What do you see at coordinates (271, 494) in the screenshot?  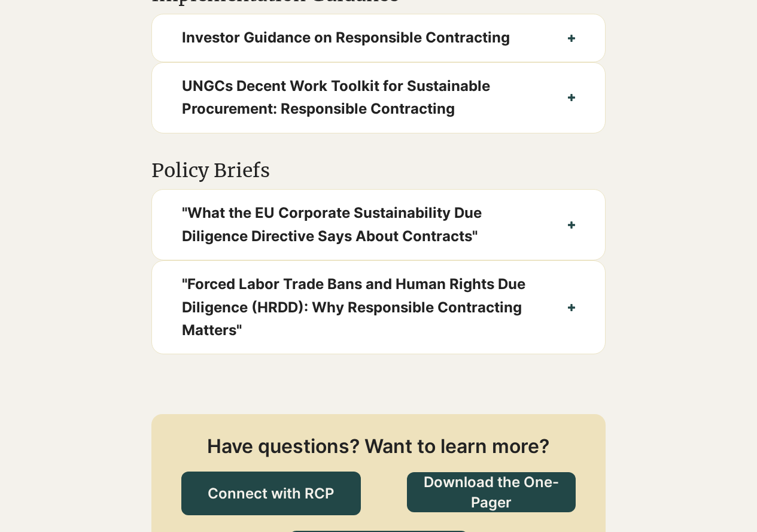 I see `span: Connect with RCP` at bounding box center [271, 494].